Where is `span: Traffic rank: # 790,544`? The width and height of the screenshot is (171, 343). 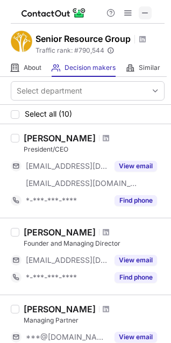 span: Traffic rank: # 790,544 is located at coordinates (70, 51).